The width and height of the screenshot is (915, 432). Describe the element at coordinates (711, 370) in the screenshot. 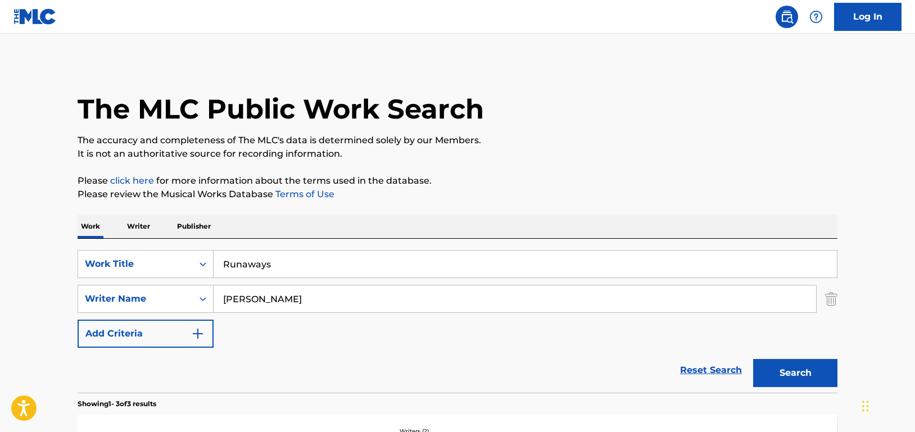

I see `a: Reset Search` at that location.